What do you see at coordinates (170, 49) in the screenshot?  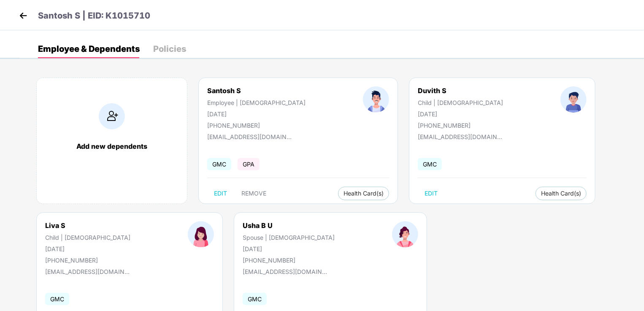 I see `div: Policies` at bounding box center [170, 49].